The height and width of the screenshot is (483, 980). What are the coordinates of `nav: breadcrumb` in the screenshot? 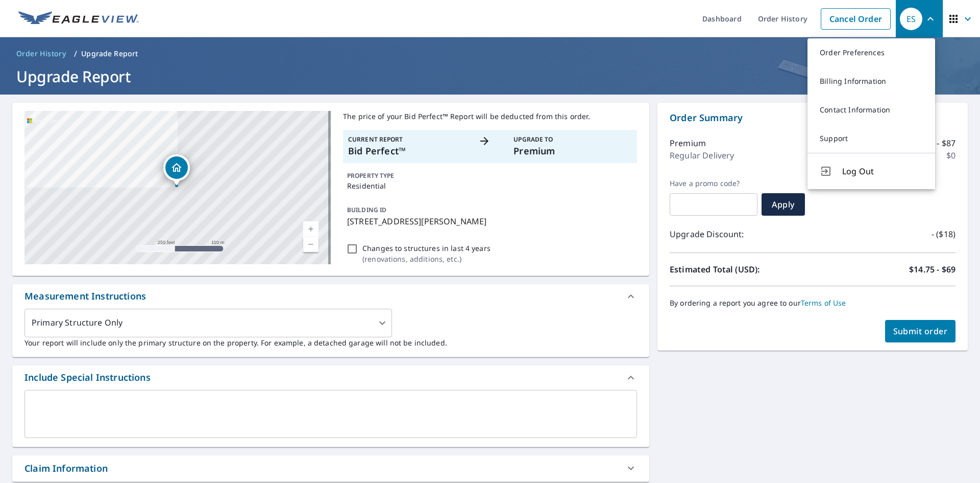 It's located at (490, 54).